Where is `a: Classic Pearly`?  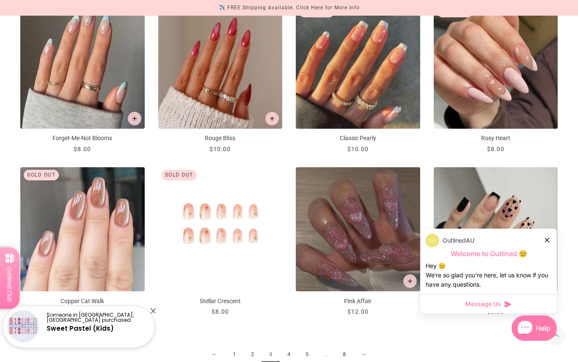 a: Classic Pearly is located at coordinates (358, 79).